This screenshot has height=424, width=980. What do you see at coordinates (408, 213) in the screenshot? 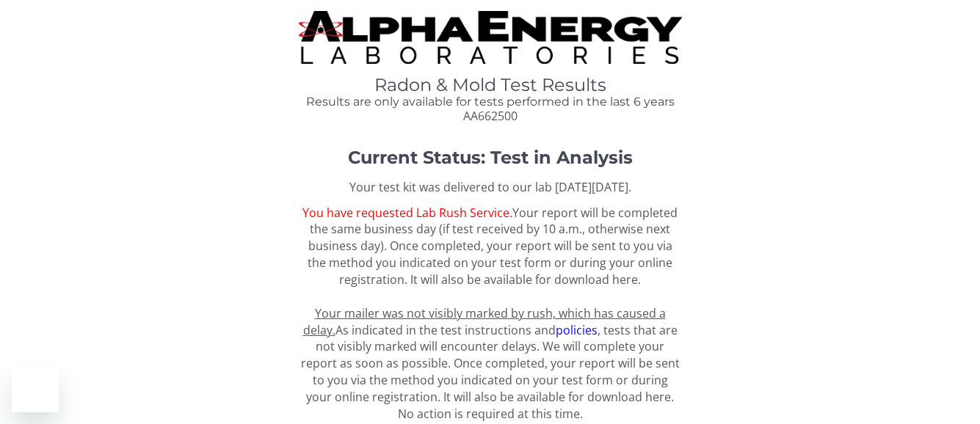
I see `span: You have requested Lab Rush Service.` at bounding box center [408, 213].